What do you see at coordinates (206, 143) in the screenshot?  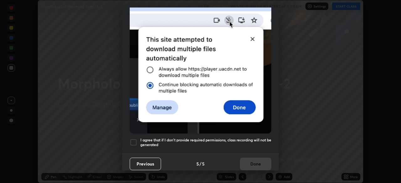 I see `h5: I agree that if I don't provide required permissions, class recording will not be generated` at bounding box center [206, 143].